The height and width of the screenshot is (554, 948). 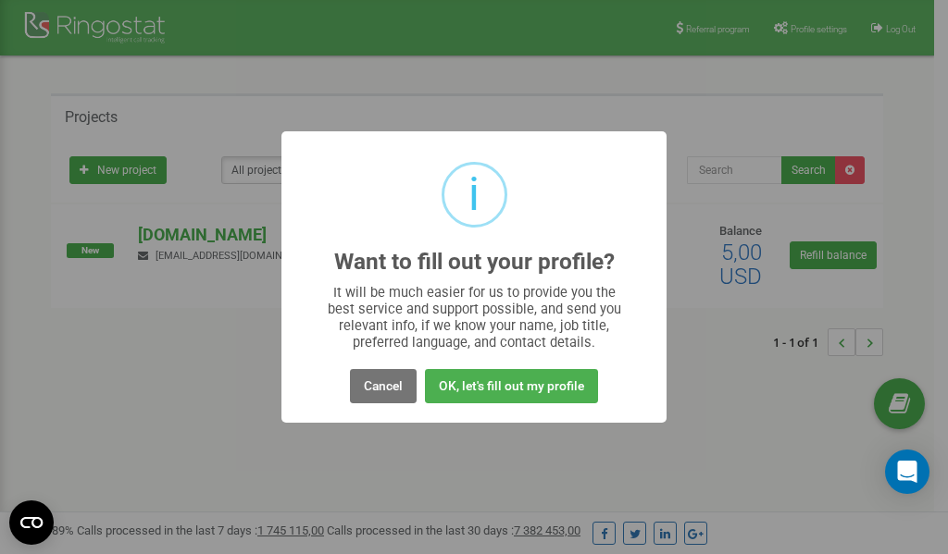 I want to click on div: i, so click(x=474, y=194).